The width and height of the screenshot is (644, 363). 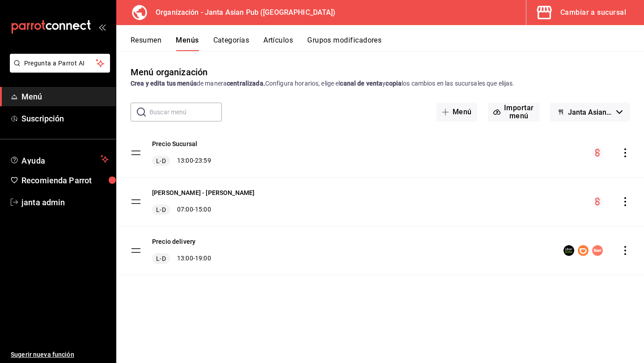 What do you see at coordinates (203, 210) in the screenshot?
I see `div: 07:00 - 15:00` at bounding box center [203, 210].